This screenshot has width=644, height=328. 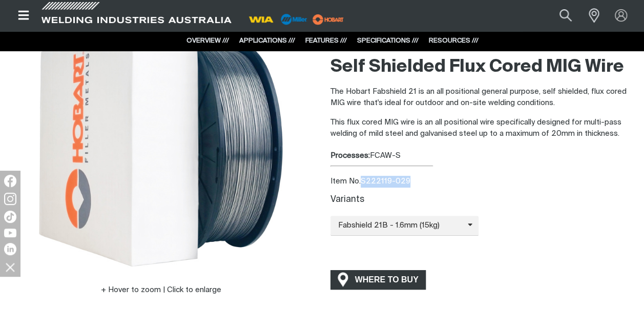 What do you see at coordinates (483, 182) in the screenshot?
I see `div: Item No. S222119-029` at bounding box center [483, 182].